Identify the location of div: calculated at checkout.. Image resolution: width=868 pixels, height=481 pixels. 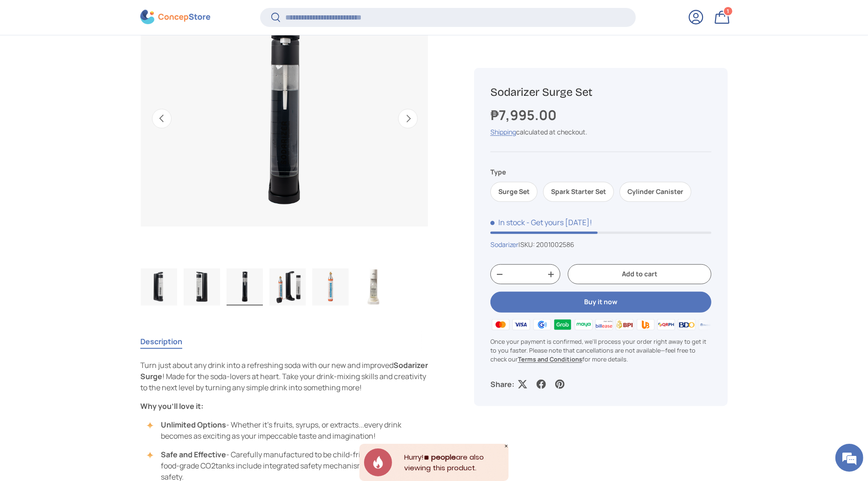
(601, 132).